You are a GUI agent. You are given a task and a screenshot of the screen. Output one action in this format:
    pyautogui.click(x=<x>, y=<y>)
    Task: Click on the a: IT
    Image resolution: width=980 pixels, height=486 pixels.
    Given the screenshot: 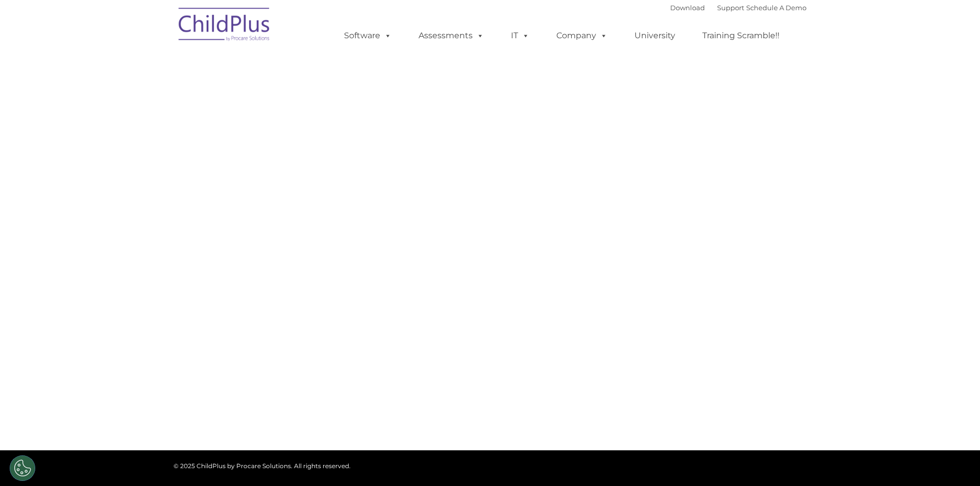 What is the action you would take?
    pyautogui.click(x=520, y=35)
    